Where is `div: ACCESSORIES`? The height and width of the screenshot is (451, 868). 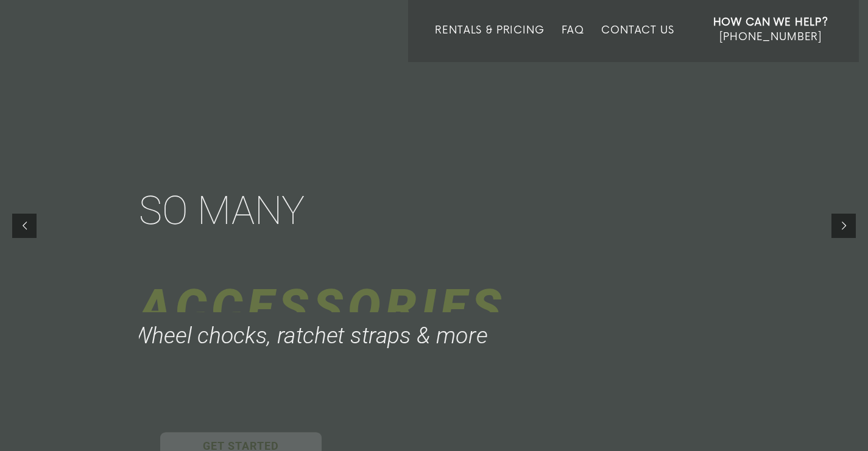 div: ACCESSORIES is located at coordinates (325, 307).